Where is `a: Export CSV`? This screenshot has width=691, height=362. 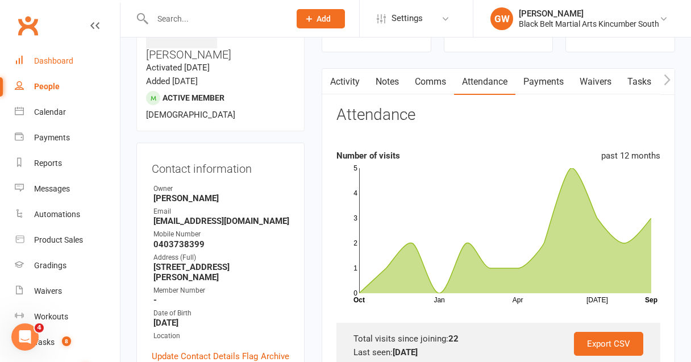
a: Export CSV is located at coordinates (608, 344).